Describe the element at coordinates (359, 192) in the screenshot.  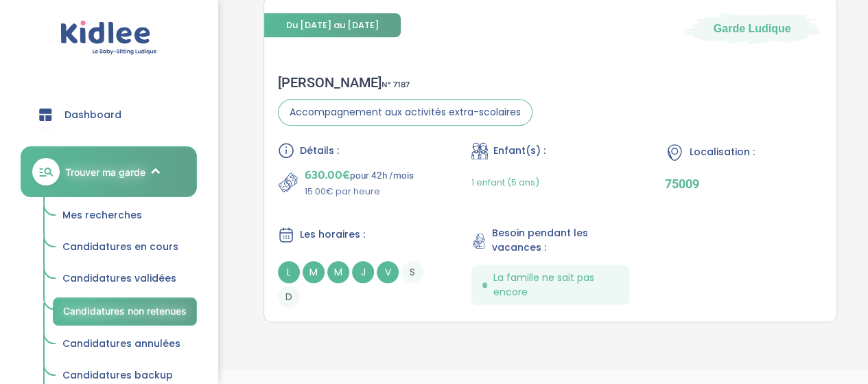
I see `p: 15.00€ par heure` at that location.